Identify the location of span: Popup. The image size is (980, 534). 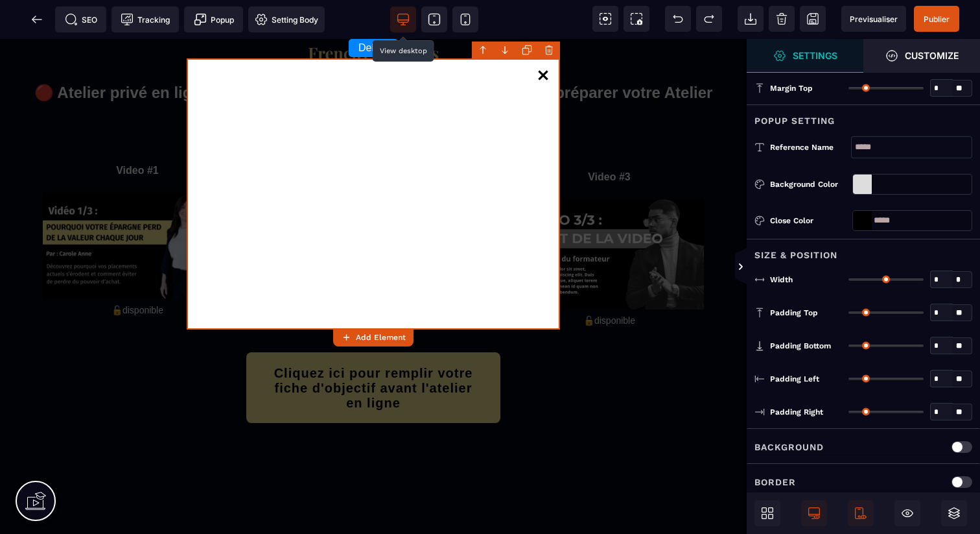
(214, 19).